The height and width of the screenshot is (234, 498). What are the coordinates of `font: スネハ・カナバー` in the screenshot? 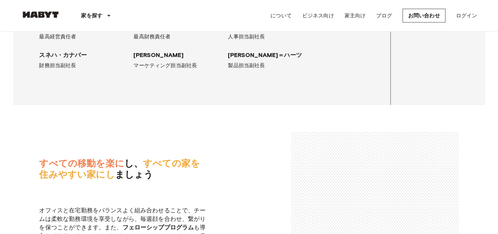 It's located at (63, 55).